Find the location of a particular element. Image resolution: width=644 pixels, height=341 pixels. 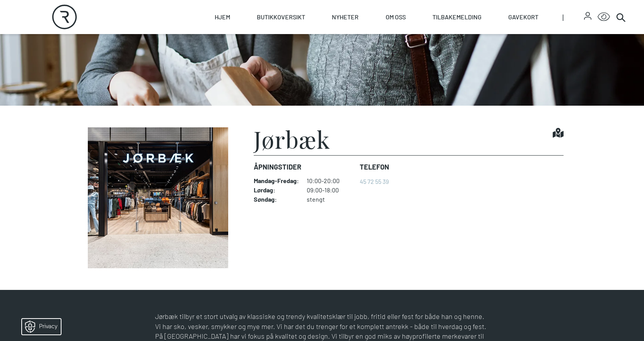

button: Open Accessibility Menu is located at coordinates (604, 17).